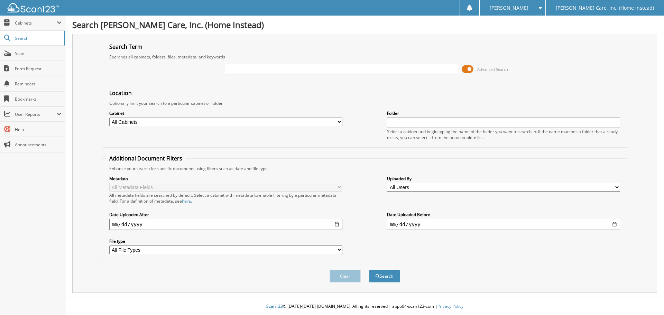  What do you see at coordinates (38, 129) in the screenshot?
I see `span: Help` at bounding box center [38, 129].